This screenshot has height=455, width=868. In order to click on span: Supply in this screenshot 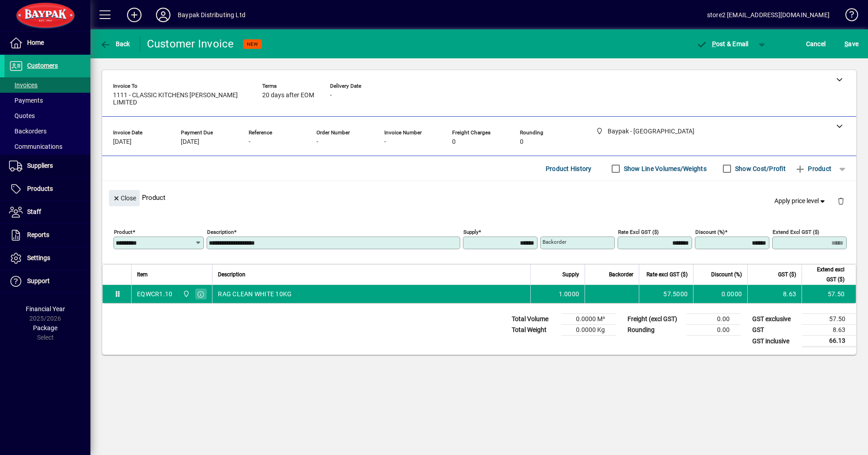, I will do `click(571, 275)`.